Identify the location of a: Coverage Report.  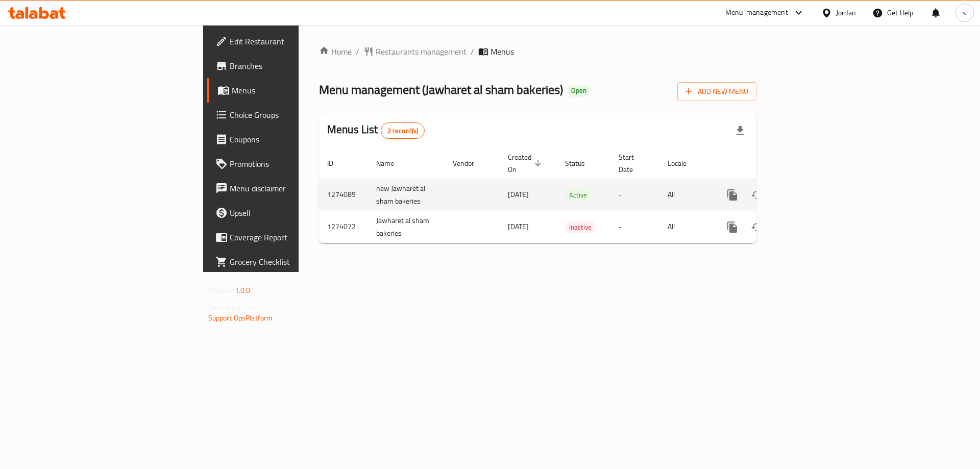
(287, 237).